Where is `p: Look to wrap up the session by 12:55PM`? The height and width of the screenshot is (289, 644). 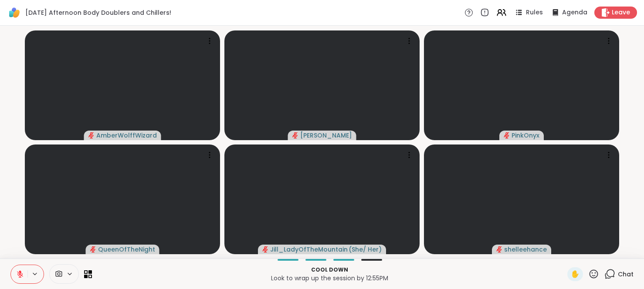
p: Look to wrap up the session by 12:55PM is located at coordinates (329, 278).